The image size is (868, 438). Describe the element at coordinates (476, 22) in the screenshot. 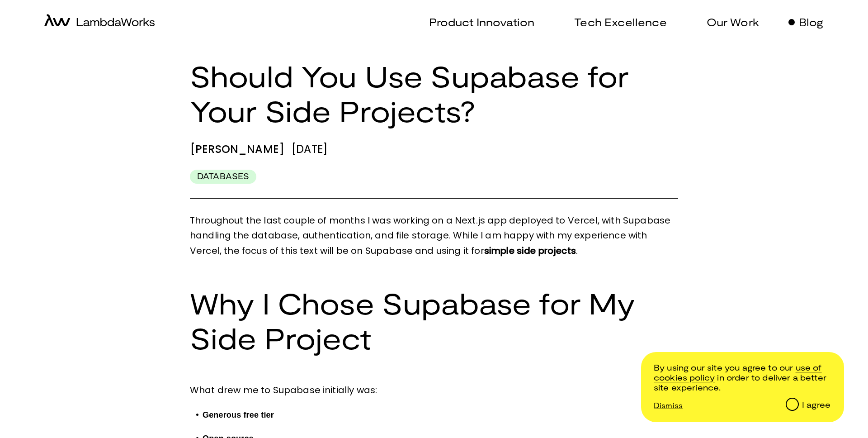

I see `a: Product Innovation` at that location.